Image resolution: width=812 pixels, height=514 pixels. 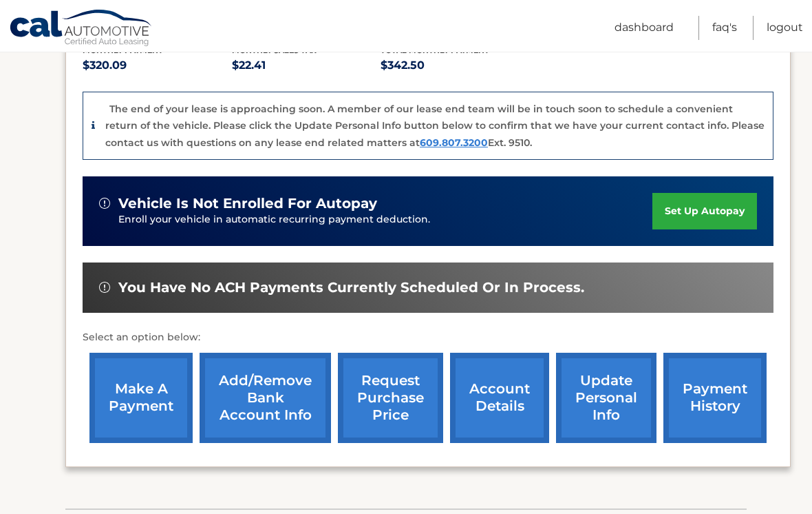 What do you see at coordinates (81, 29) in the screenshot?
I see `a: Cal Automotive` at bounding box center [81, 29].